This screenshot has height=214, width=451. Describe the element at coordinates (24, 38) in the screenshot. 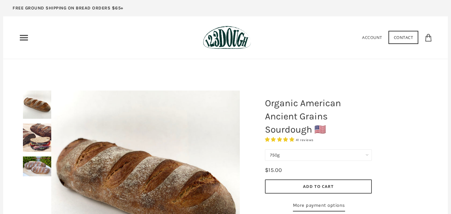

I see `nav: Primary` at that location.